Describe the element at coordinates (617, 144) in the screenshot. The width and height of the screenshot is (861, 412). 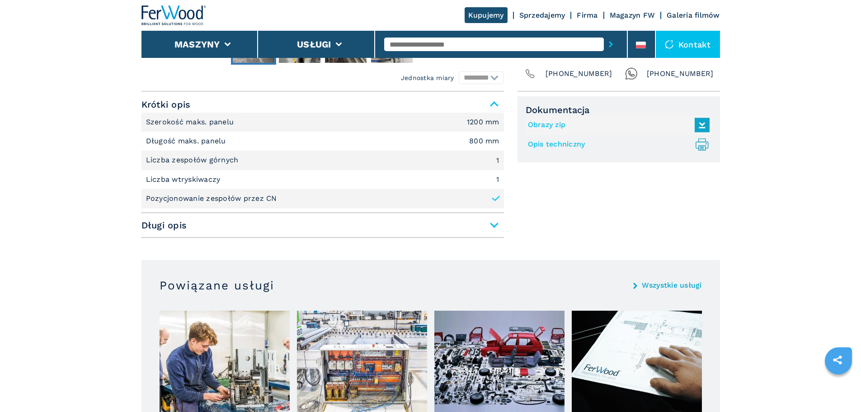
I see `a: Opis techniczny` at that location.